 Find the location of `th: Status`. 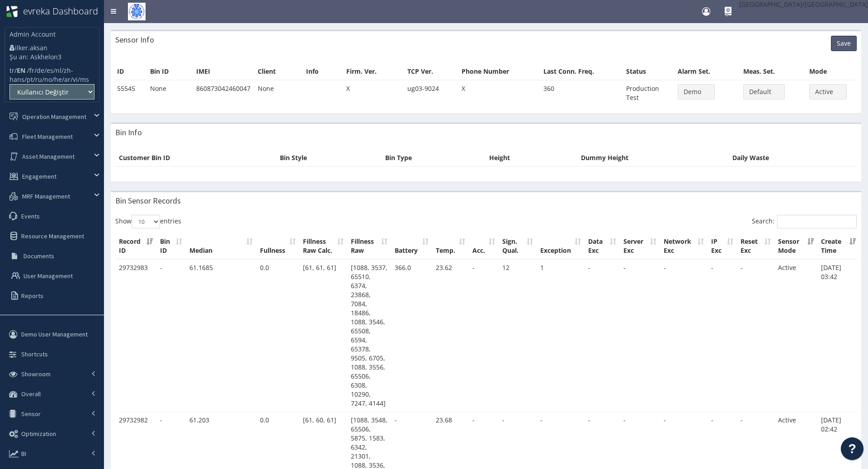

th: Status is located at coordinates (648, 71).